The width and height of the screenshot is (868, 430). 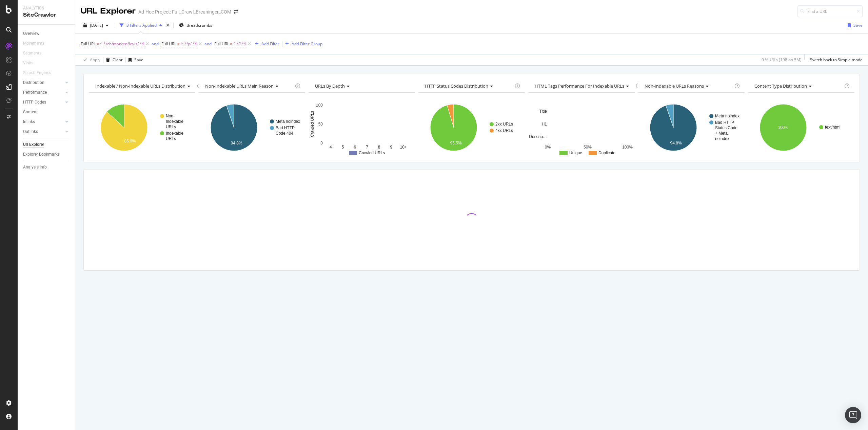 What do you see at coordinates (32, 63) in the screenshot?
I see `a: Visits` at bounding box center [32, 63].